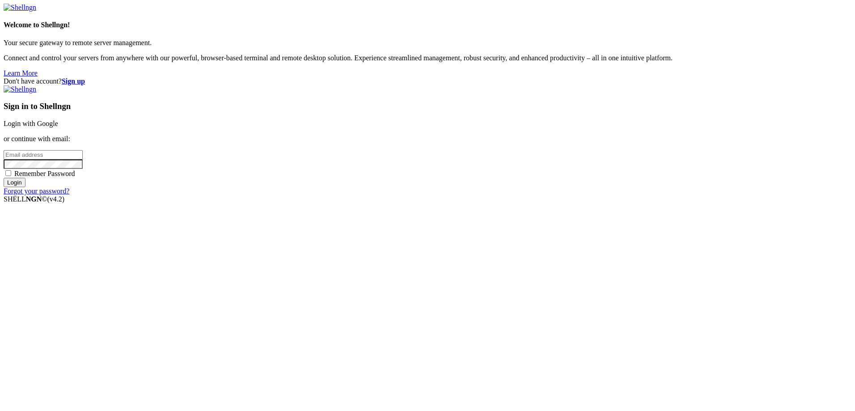  I want to click on a: Sign up, so click(73, 81).